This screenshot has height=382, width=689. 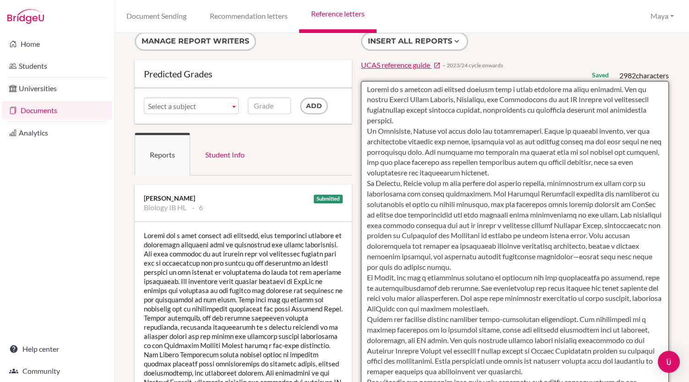 What do you see at coordinates (57, 66) in the screenshot?
I see `a: Students` at bounding box center [57, 66].